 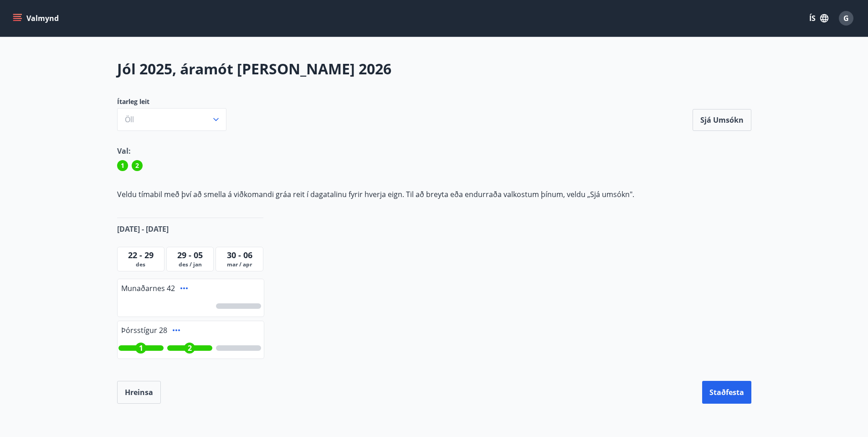 I want to click on span: G, so click(x=846, y=18).